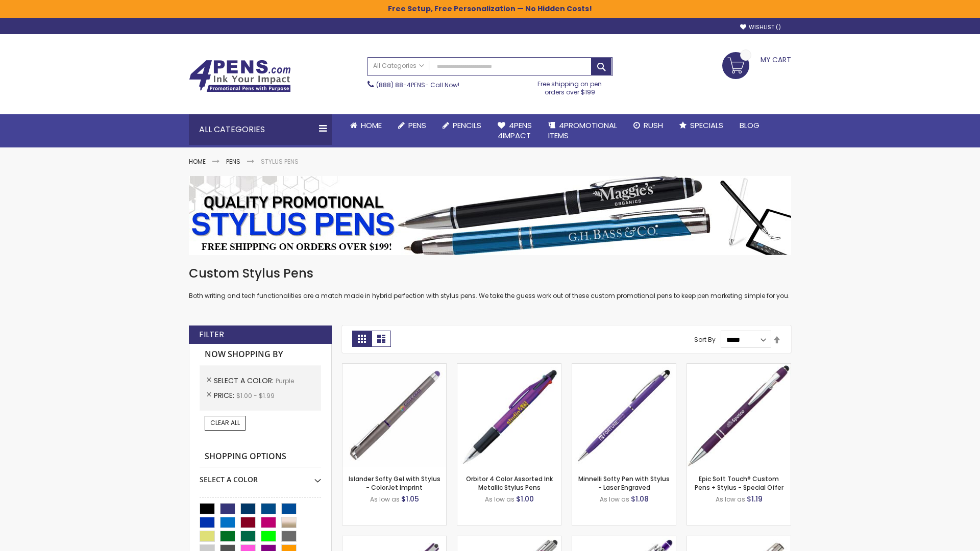 This screenshot has width=980, height=551. Describe the element at coordinates (394, 367) in the screenshot. I see `a: Islander Softy Gel with Stylus - ColorJet Imprint-Purple` at that location.